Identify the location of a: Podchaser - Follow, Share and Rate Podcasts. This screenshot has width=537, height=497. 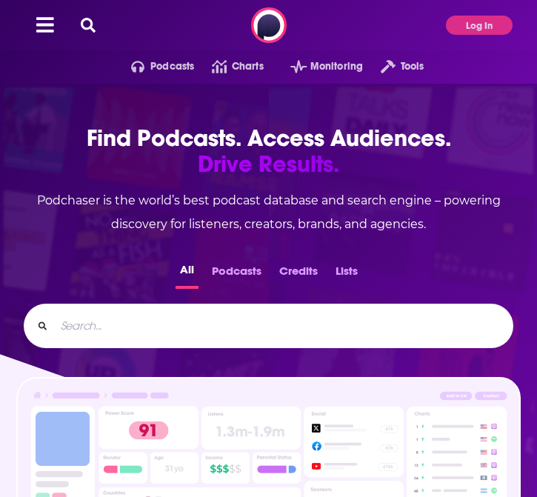
(269, 25).